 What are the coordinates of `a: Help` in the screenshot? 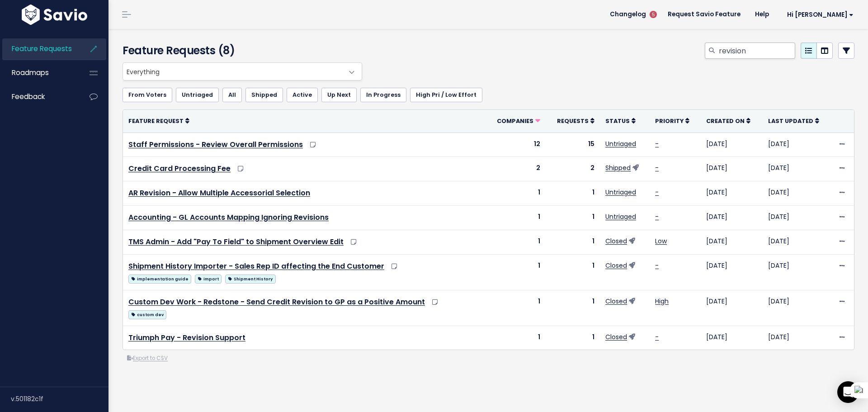 It's located at (762, 14).